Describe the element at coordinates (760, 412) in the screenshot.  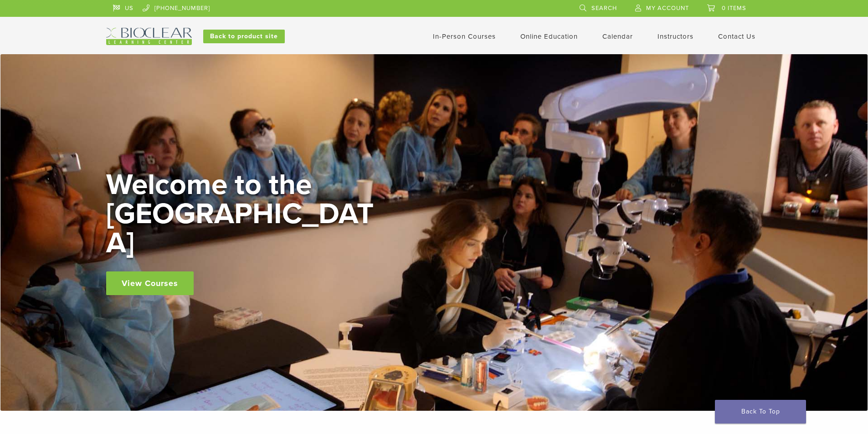
I see `a: Back To Top` at that location.